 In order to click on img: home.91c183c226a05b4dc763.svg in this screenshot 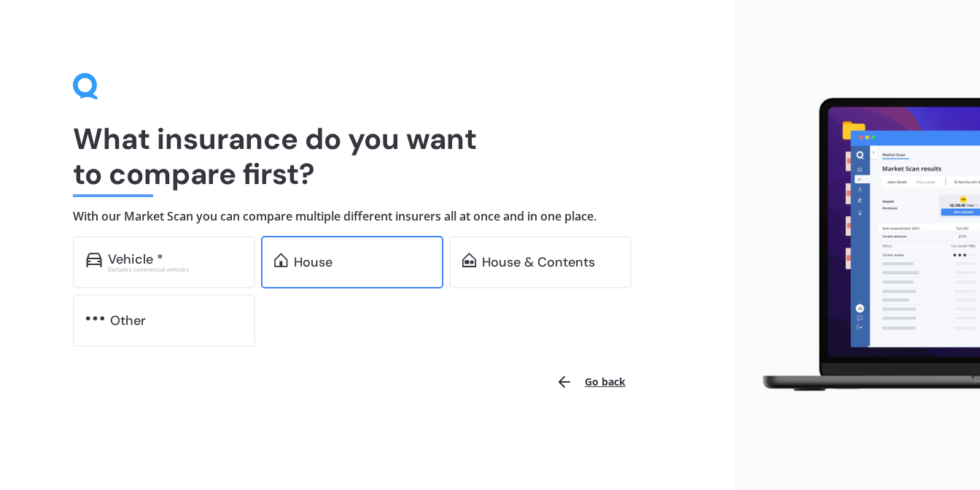, I will do `click(281, 260)`.